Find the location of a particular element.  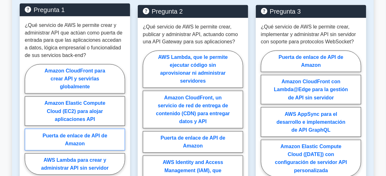

font: ¿Qué servicio de AWS le permite crear, publicar y administrar API, actuando como una API Gateway ... is located at coordinates (190, 34).